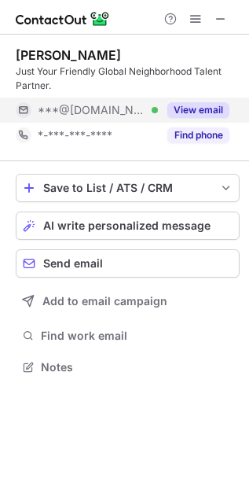 Image resolution: width=249 pixels, height=501 pixels. Describe the element at coordinates (73, 264) in the screenshot. I see `span: Send email` at that location.